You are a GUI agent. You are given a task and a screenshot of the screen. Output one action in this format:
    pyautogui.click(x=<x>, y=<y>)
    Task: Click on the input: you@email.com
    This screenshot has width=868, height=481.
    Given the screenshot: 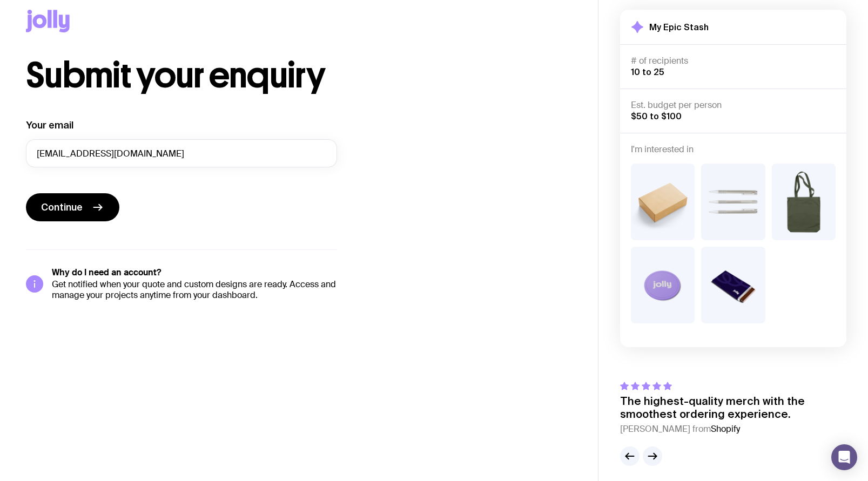 What is the action you would take?
    pyautogui.click(x=181, y=153)
    